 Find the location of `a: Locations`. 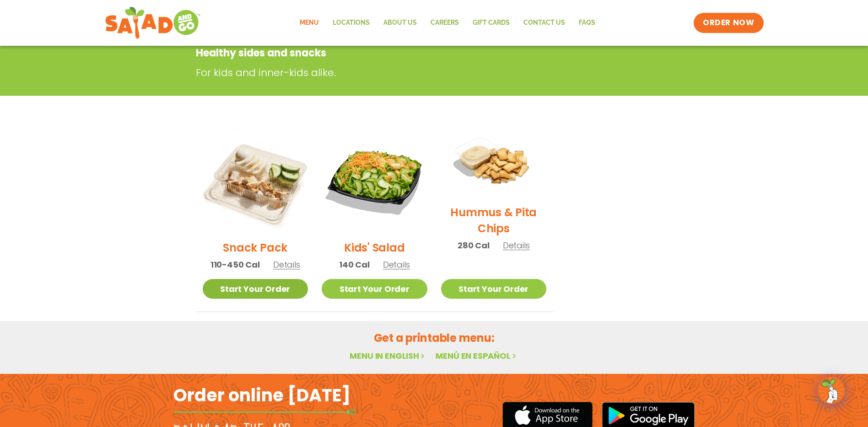

a: Locations is located at coordinates (351, 23).